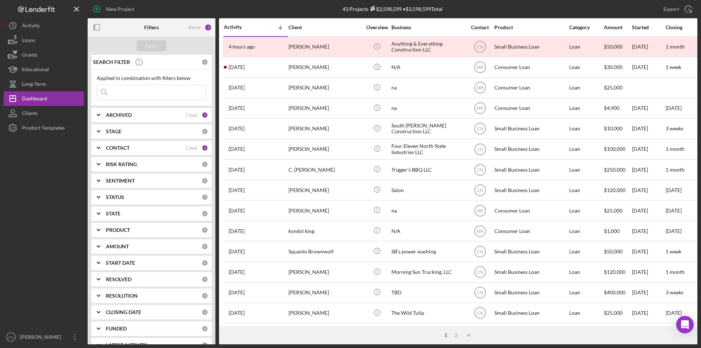 The image size is (701, 348). I want to click on b: STATUS, so click(115, 197).